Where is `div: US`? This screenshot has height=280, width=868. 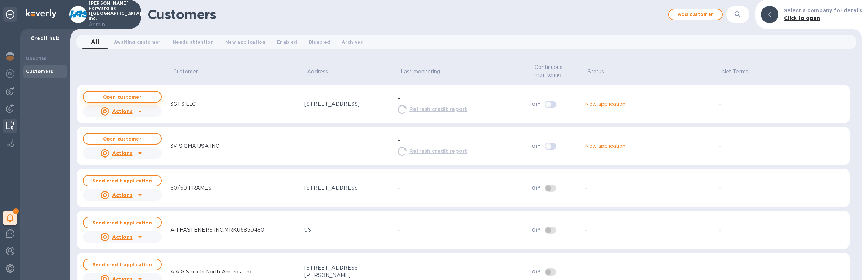 div: US is located at coordinates (348, 230).